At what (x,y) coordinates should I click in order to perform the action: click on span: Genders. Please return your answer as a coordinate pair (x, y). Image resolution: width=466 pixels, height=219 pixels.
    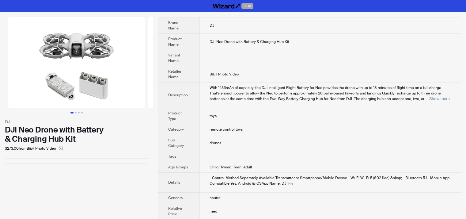
    Looking at the image, I should click on (175, 198).